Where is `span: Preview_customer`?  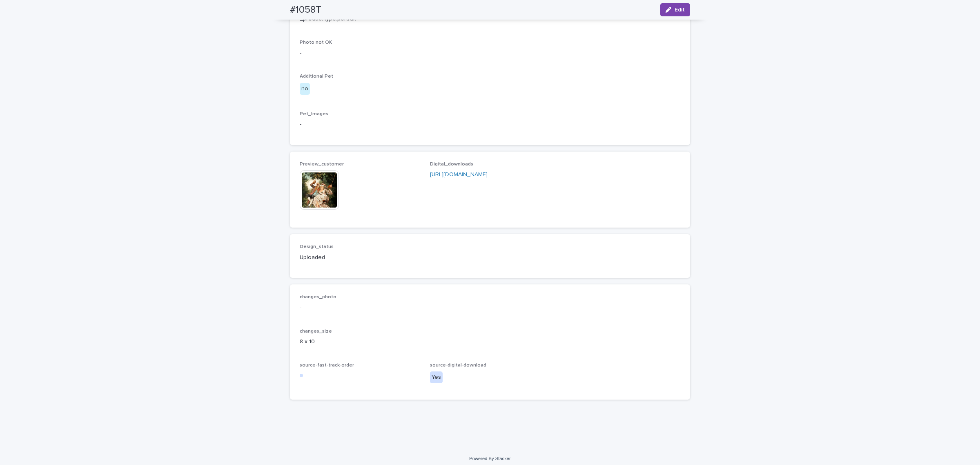 span: Preview_customer is located at coordinates (322, 164).